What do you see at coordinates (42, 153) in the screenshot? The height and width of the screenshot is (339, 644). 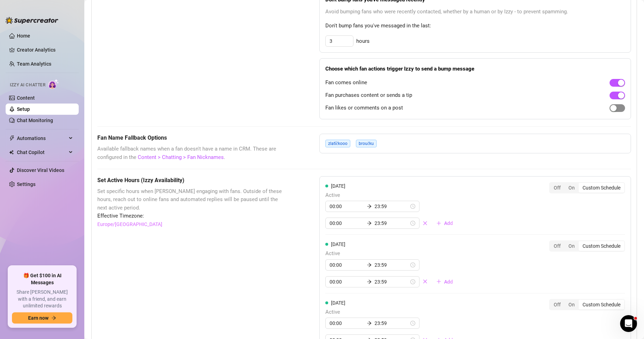 I see `span: Chat Copilot` at bounding box center [42, 153].